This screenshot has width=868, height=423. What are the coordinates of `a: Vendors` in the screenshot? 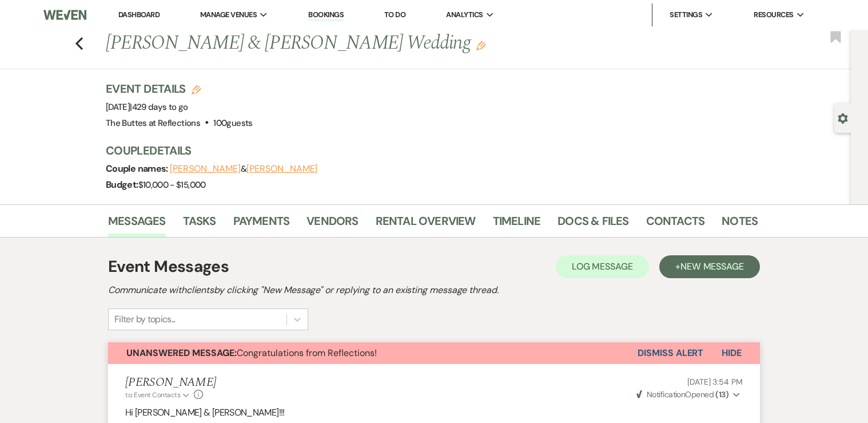 It's located at (332, 224).